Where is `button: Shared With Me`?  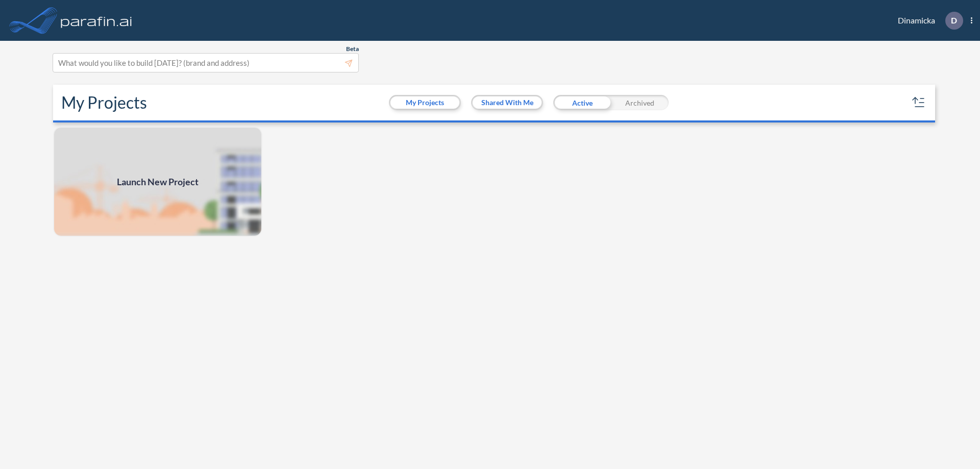 button: Shared With Me is located at coordinates (507, 103).